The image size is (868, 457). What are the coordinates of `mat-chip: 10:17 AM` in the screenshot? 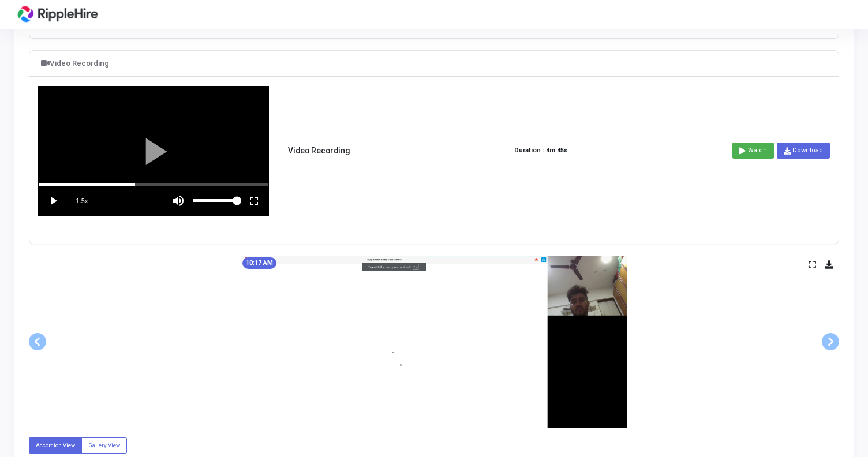 It's located at (259, 263).